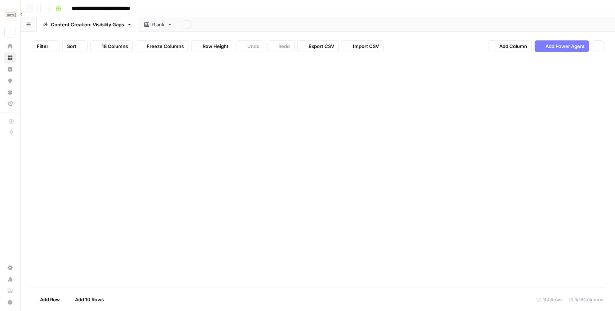  Describe the element at coordinates (366, 46) in the screenshot. I see `span: Import CSV` at that location.